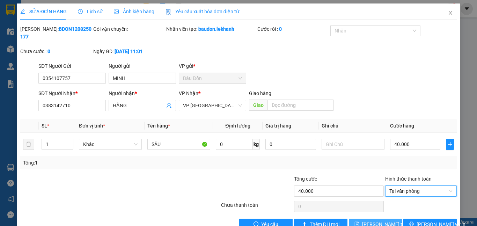 Image resolution: width=477 pixels, height=226 pixels. Describe the element at coordinates (34, 28) in the screenshot. I see `div: 0354107757` at that location.